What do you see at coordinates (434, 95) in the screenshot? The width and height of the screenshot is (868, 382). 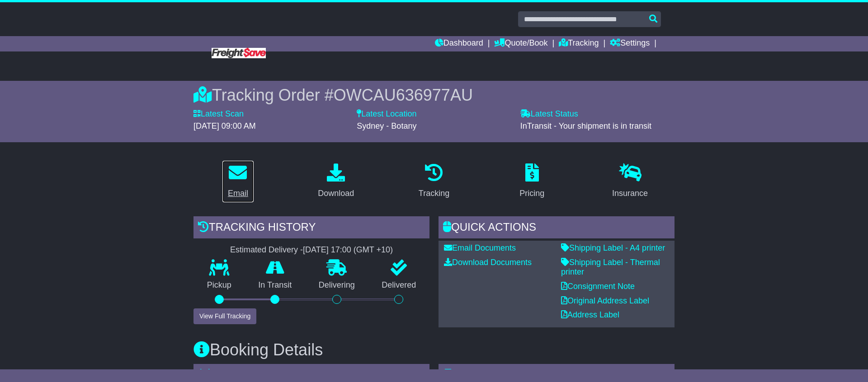 I see `div: Tracking Order #` at bounding box center [434, 95].